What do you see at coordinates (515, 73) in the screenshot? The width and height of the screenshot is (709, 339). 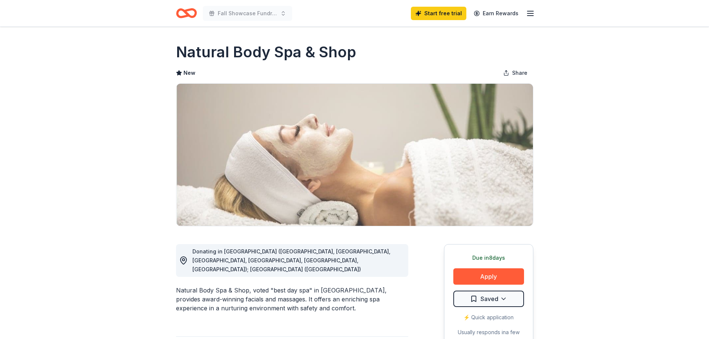 I see `button: Share` at bounding box center [515, 73].